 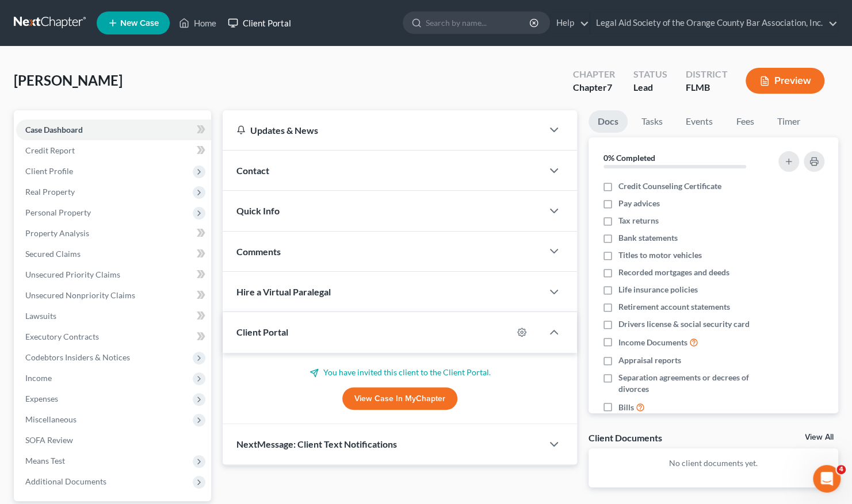 What do you see at coordinates (660, 255) in the screenshot?
I see `span: Titles to motor vehicles` at bounding box center [660, 255].